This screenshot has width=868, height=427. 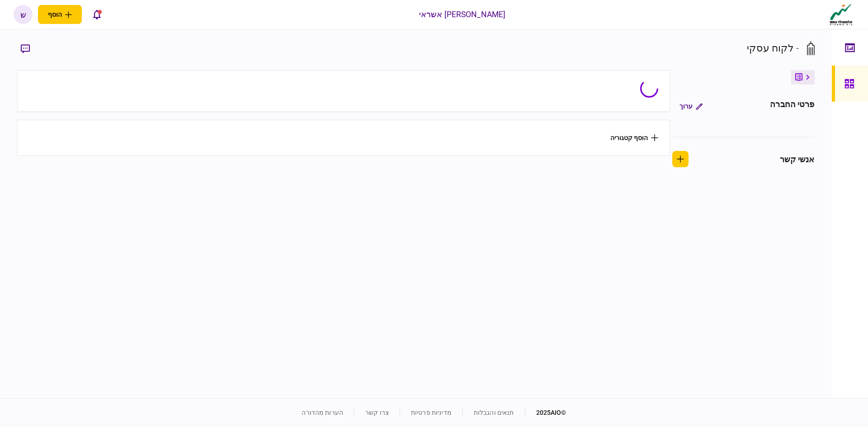 I want to click on button: ערוך, so click(x=690, y=106).